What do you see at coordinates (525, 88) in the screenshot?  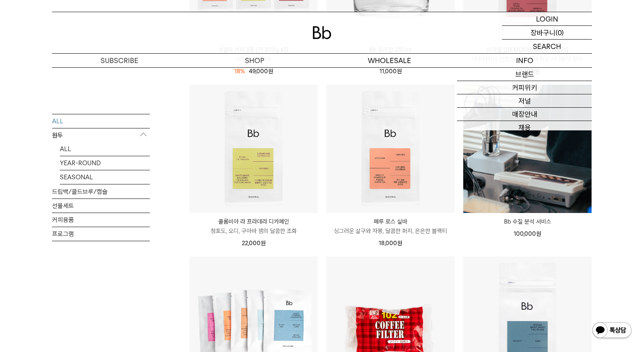 I see `a: 커피위키` at bounding box center [525, 88].